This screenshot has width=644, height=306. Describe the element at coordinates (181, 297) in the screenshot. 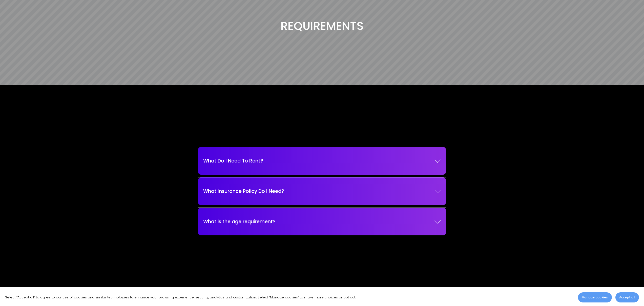

I see `p: Select “Accept all” to agree to our use of cookies and similar technologies to enhance your brows...` at that location.